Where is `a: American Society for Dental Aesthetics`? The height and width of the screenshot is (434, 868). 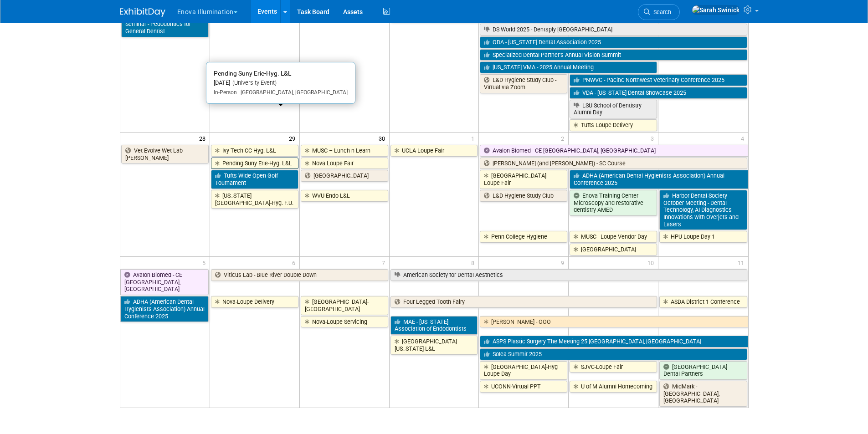 a: American Society for Dental Aesthetics is located at coordinates (569, 275).